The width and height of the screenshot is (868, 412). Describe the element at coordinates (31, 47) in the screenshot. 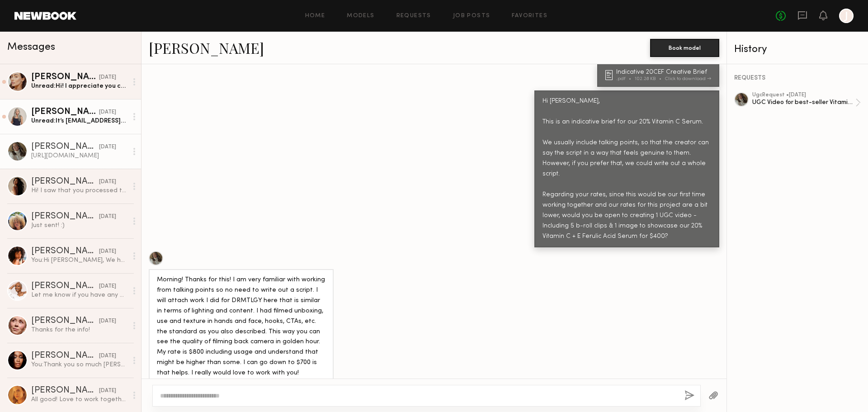

I see `span: Messages` at that location.